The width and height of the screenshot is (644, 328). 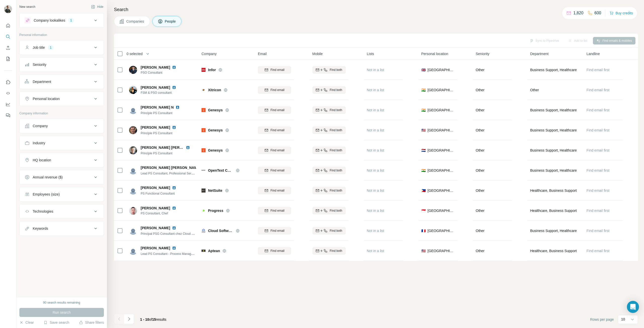 What do you see at coordinates (483, 54) in the screenshot?
I see `span: Seniority` at bounding box center [483, 54].